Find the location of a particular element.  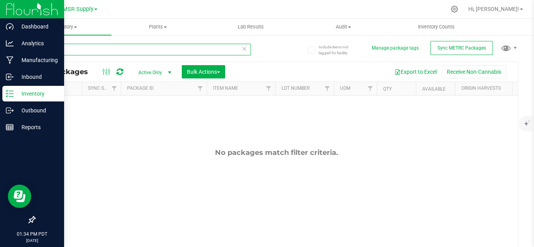

a: Sync Status is located at coordinates (103, 88).